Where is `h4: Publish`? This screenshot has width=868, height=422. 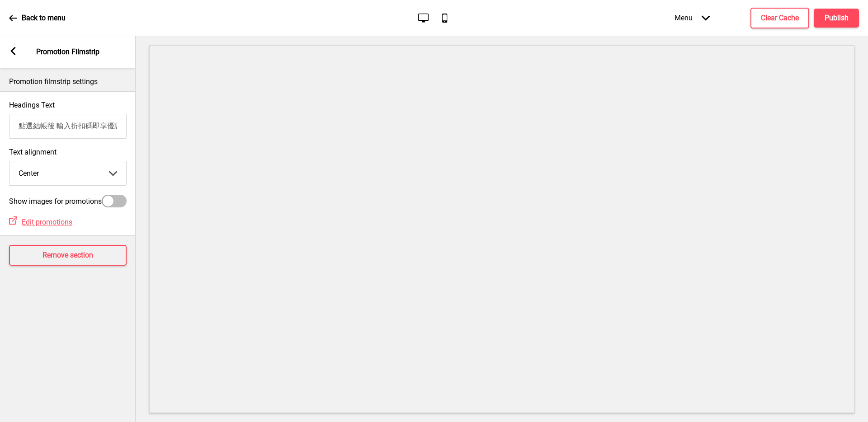 h4: Publish is located at coordinates (836, 18).